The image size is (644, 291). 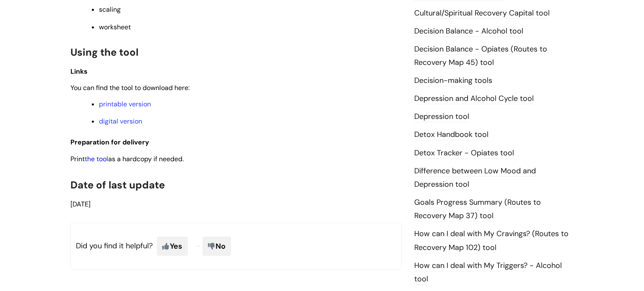 What do you see at coordinates (125, 103) in the screenshot?
I see `a: printable version` at bounding box center [125, 103].